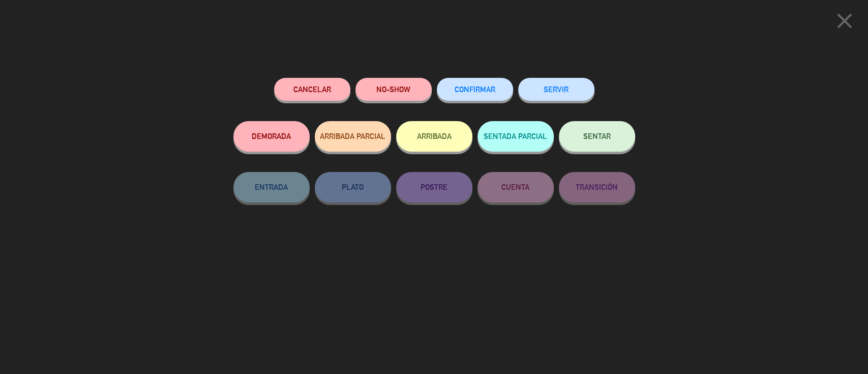  Describe the element at coordinates (434, 187) in the screenshot. I see `button: POSTRE` at that location.